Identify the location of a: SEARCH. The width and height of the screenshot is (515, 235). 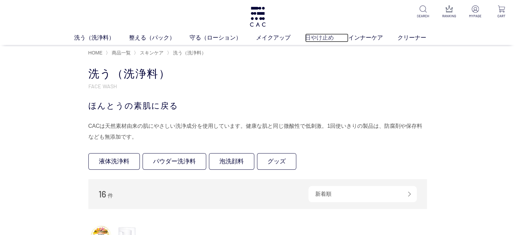
(423, 12).